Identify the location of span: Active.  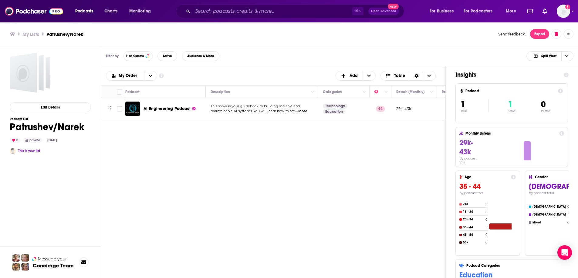
(167, 56).